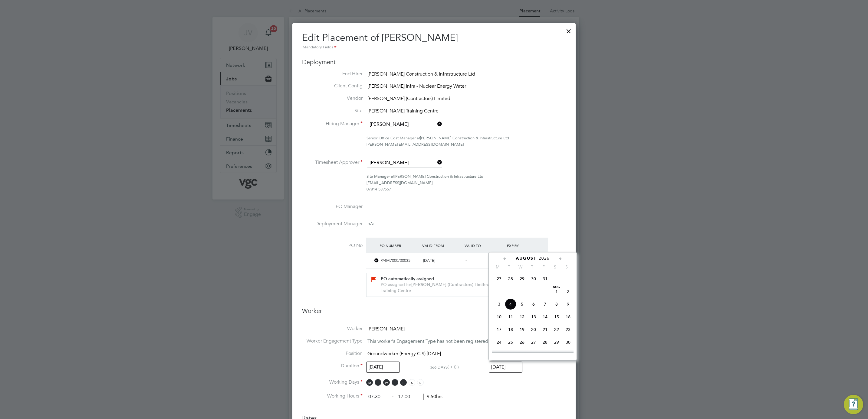 The image size is (868, 419). Describe the element at coordinates (853, 405) in the screenshot. I see `button: Engage Resource Center` at that location.